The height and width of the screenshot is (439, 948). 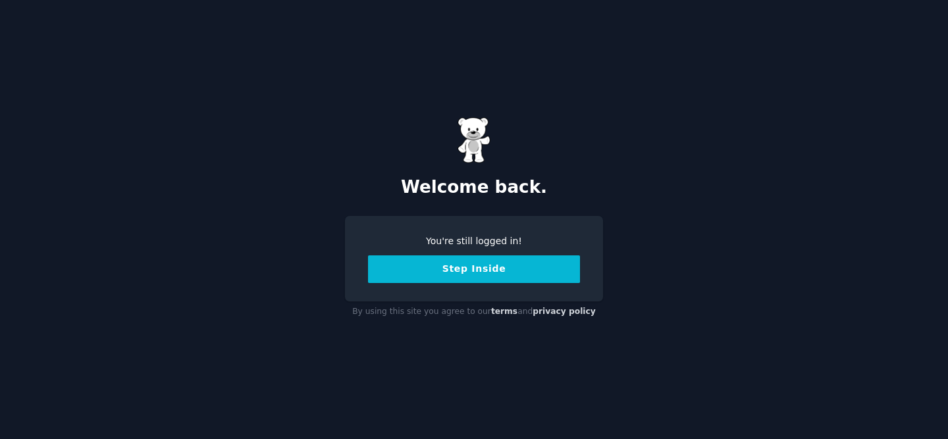 I want to click on div: You're still logged in!, so click(x=474, y=241).